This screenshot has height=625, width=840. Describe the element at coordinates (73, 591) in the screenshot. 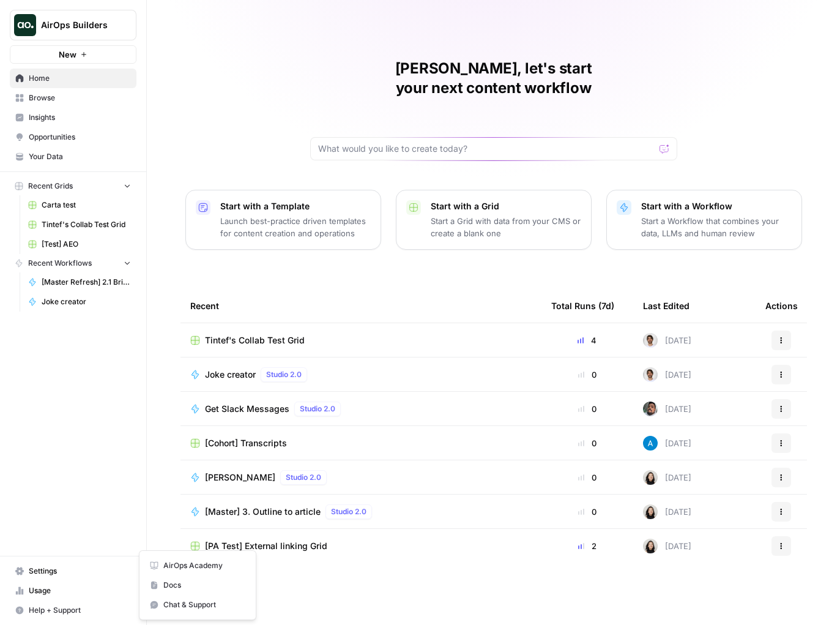

I see `a: Usage` at that location.